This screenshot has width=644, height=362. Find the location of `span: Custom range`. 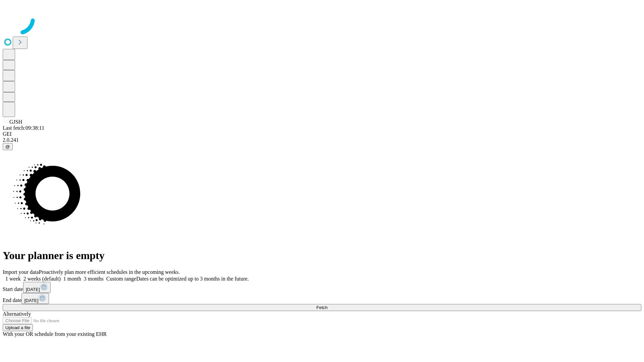

span: Custom range is located at coordinates (121, 279).